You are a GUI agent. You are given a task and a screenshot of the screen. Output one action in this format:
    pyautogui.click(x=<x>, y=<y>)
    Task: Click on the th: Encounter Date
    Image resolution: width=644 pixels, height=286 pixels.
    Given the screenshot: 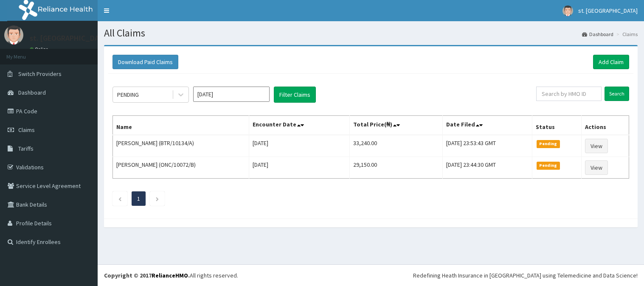 What is the action you would take?
    pyautogui.click(x=299, y=126)
    